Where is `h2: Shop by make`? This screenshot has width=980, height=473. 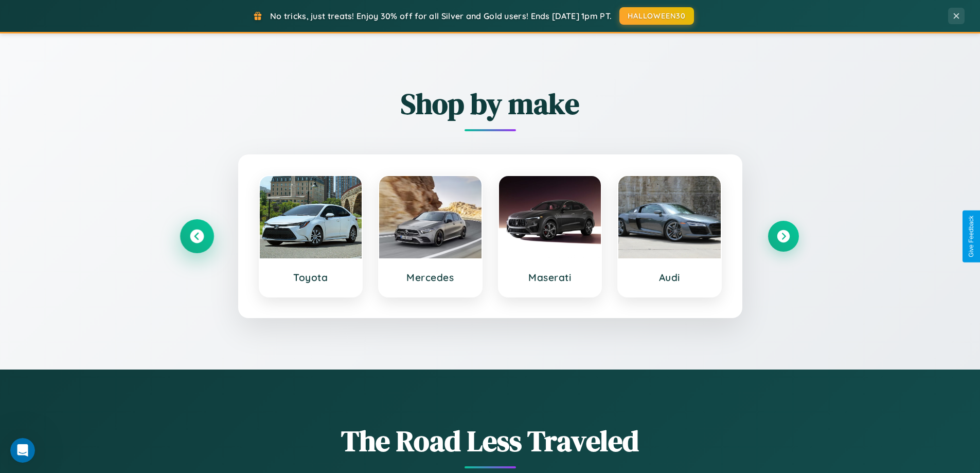 h2: Shop by make is located at coordinates (490, 104).